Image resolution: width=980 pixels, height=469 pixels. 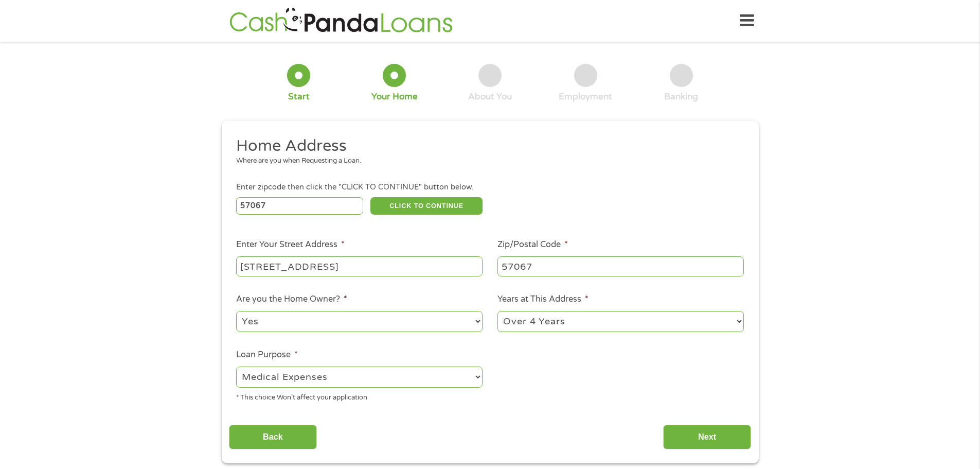 I want to click on div: Start, so click(x=299, y=97).